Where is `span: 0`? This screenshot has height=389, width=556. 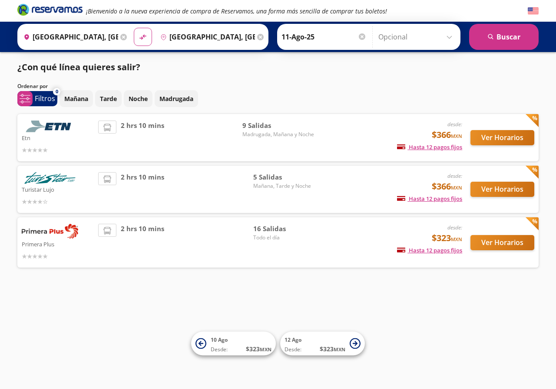
span: 0 is located at coordinates (57, 92).